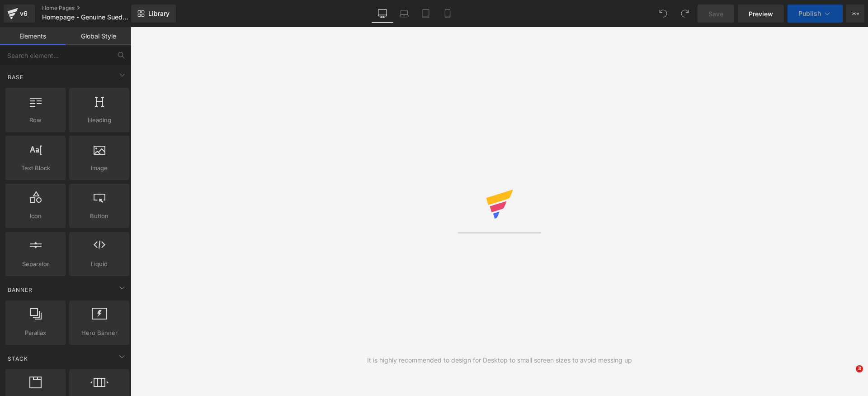 The image size is (868, 396). What do you see at coordinates (426, 14) in the screenshot?
I see `a: Tablet` at bounding box center [426, 14].